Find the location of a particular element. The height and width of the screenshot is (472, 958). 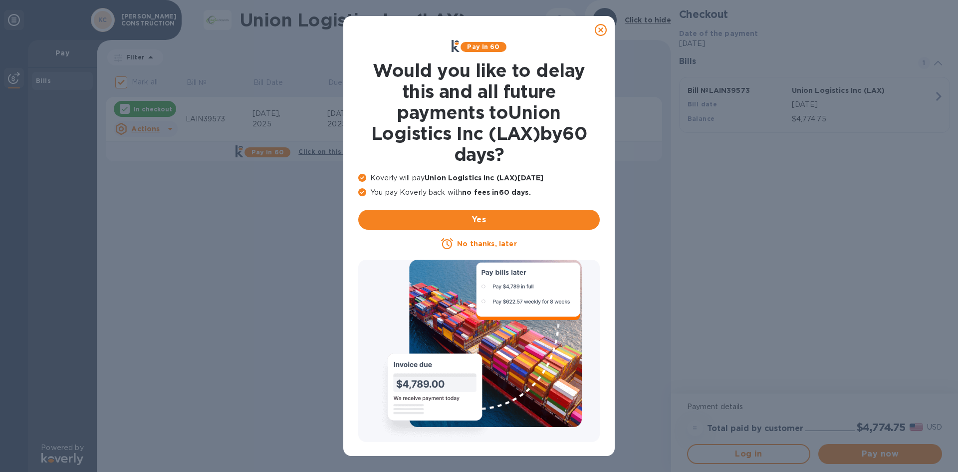

p: You pay Koverly back with is located at coordinates (479, 192).